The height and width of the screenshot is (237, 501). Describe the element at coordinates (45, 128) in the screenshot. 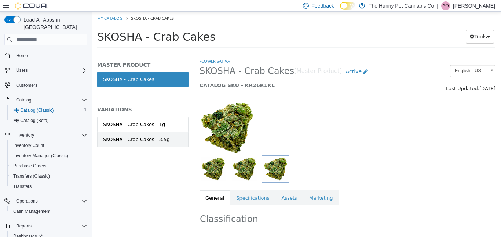

I see `div: SKOSHA - Crab Cakes - 3.5g` at that location.